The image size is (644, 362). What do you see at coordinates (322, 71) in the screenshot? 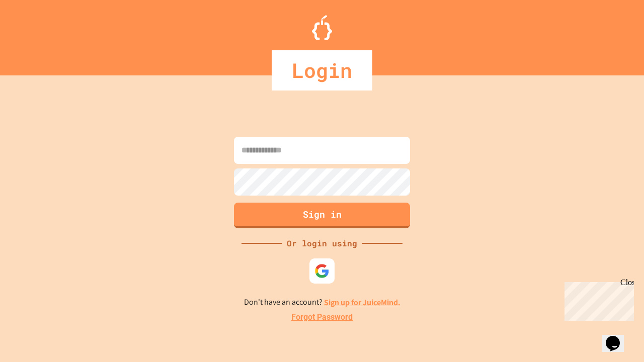
I see `div: Login` at bounding box center [322, 71].